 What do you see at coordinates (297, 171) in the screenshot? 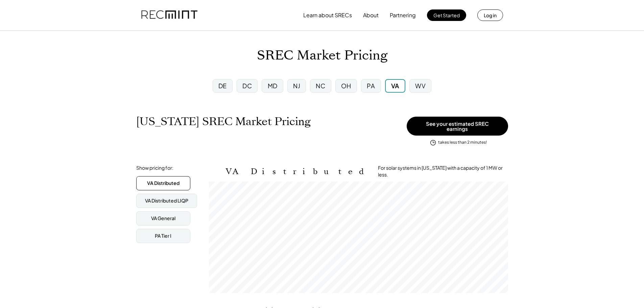
I see `h2: VA Distributed` at bounding box center [297, 171].